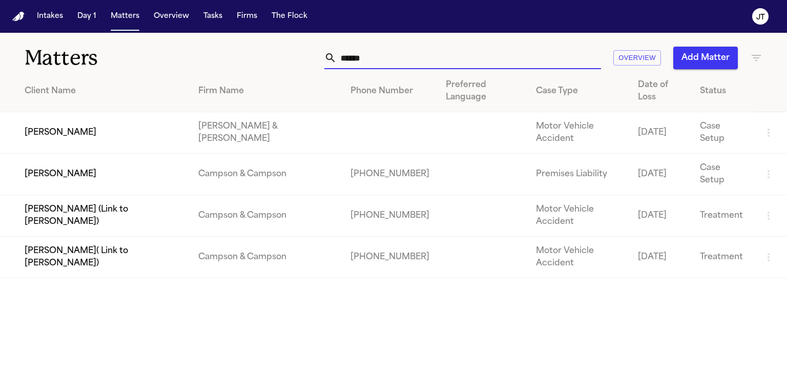 This screenshot has width=787, height=374. I want to click on button: Firms, so click(247, 16).